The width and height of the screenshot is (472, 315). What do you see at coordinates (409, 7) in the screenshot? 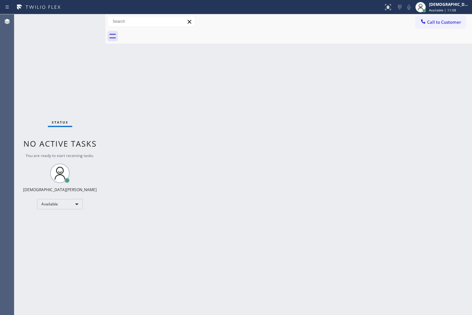
I see `button: Mute` at bounding box center [409, 7].